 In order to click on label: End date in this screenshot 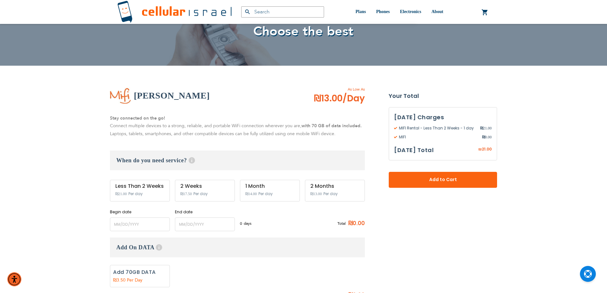, I will do `click(205, 212)`.